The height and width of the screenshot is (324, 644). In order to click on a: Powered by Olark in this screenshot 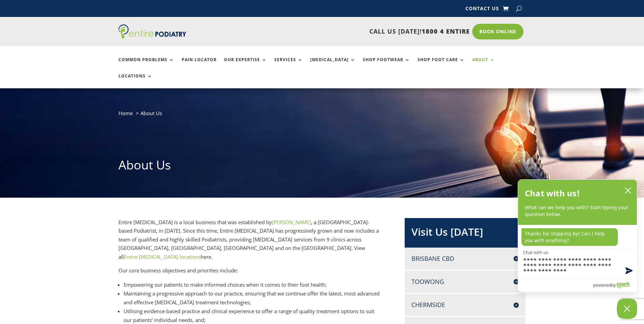, I will do `click(615, 286)`.